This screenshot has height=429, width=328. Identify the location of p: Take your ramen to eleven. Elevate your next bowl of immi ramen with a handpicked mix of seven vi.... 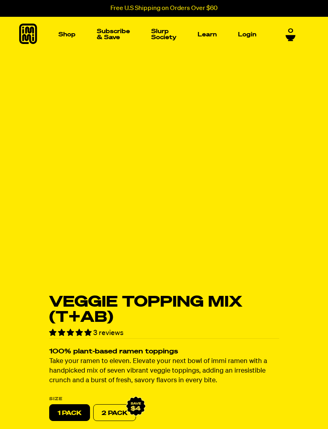
(164, 371).